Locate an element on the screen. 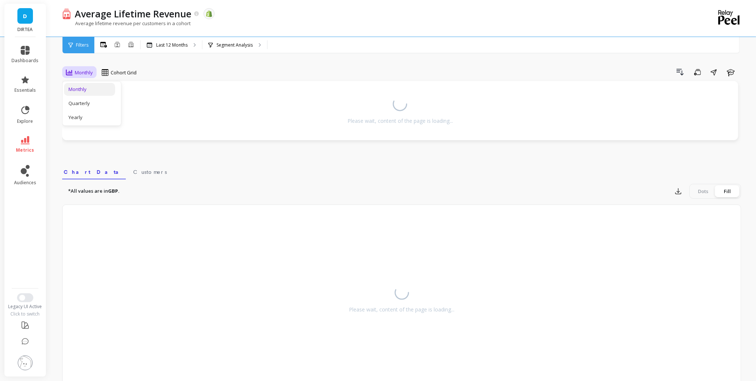  img: api.shopify.svg is located at coordinates (209, 14).